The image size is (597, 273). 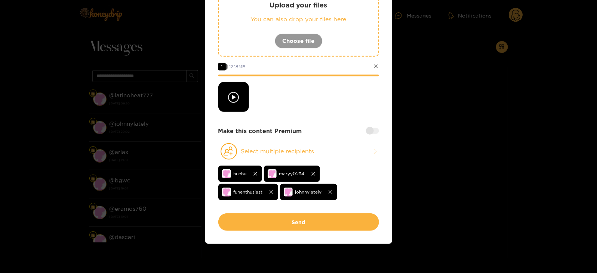 I want to click on p: Upload your files, so click(x=298, y=5).